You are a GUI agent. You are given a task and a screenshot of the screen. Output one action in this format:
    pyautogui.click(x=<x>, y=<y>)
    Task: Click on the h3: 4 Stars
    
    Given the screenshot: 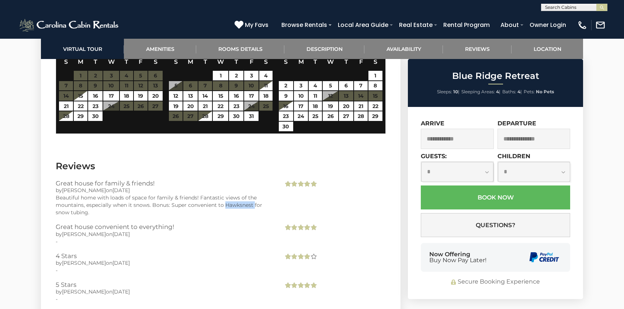 What is the action you would take?
    pyautogui.click(x=164, y=256)
    